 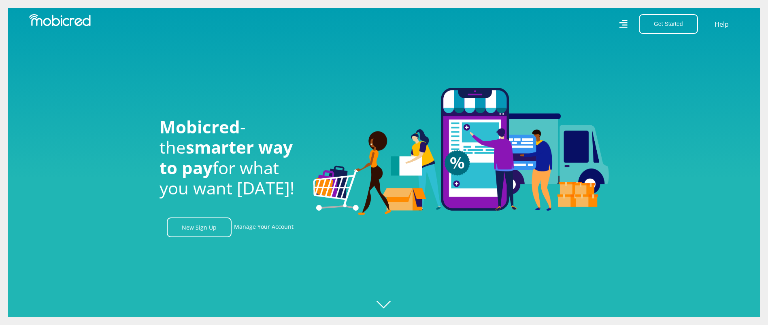 I want to click on a: New Sign Up, so click(x=199, y=228).